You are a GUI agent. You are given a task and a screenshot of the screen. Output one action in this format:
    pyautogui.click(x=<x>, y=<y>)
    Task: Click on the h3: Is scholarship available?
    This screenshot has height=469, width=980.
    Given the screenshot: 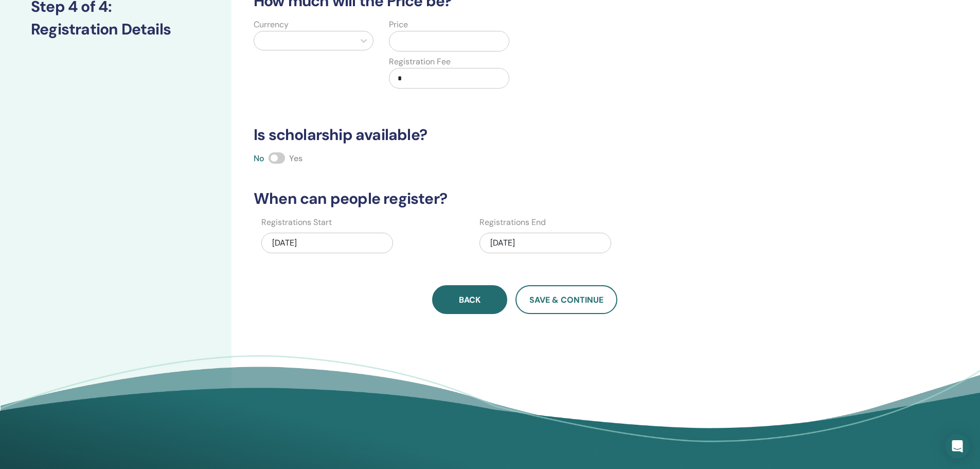 What is the action you would take?
    pyautogui.click(x=524, y=134)
    